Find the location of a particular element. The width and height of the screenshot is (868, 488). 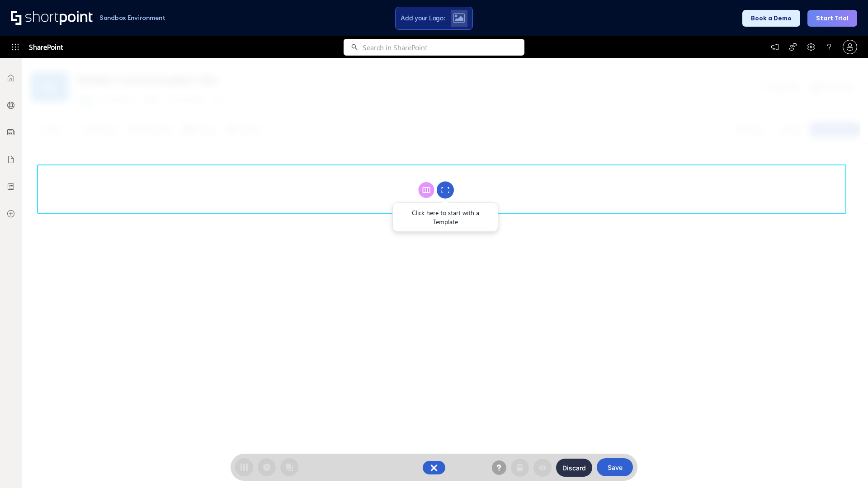

span: Add your Logo: is located at coordinates (423, 18).